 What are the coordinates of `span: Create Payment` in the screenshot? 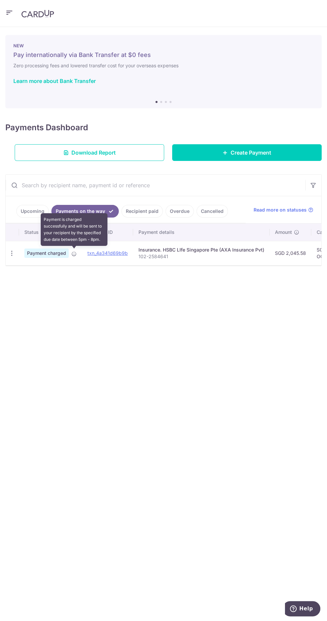 It's located at (251, 153).